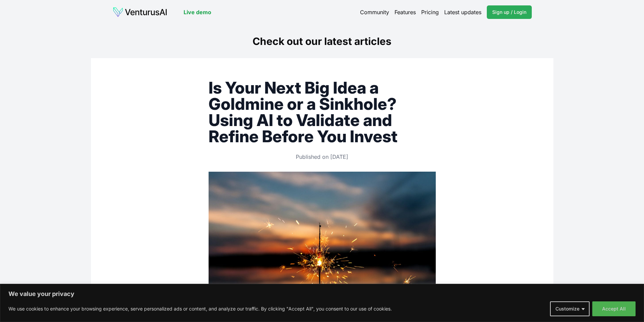 The width and height of the screenshot is (644, 322). I want to click on p: We use cookies to enhance your browsing experience, serve personalized ads or content, and analyz..., so click(200, 308).